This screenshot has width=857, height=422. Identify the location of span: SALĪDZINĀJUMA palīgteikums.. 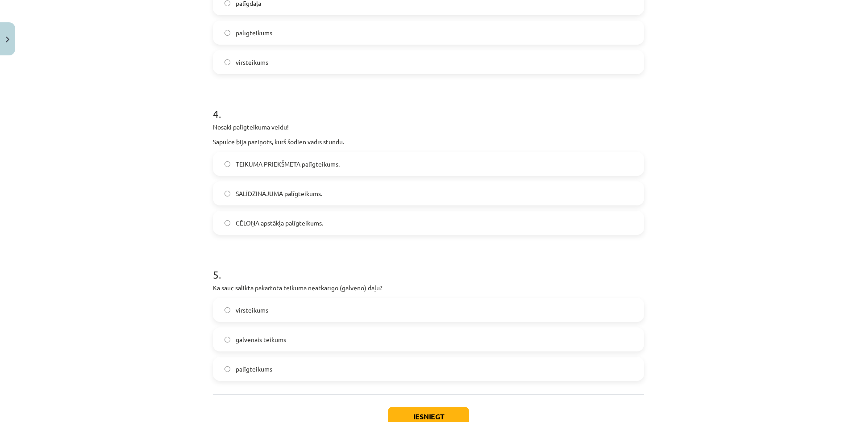
(279, 193).